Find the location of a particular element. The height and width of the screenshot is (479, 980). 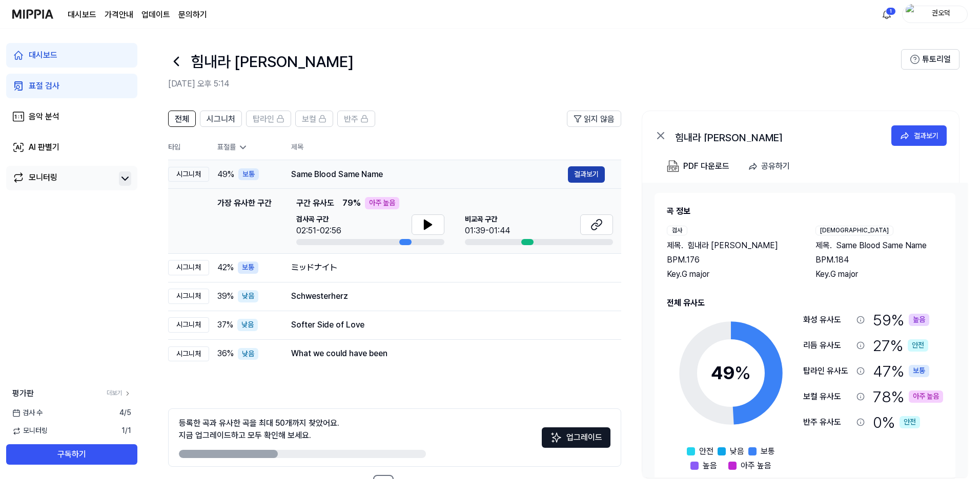

span: 4 / 5 is located at coordinates (125, 413).